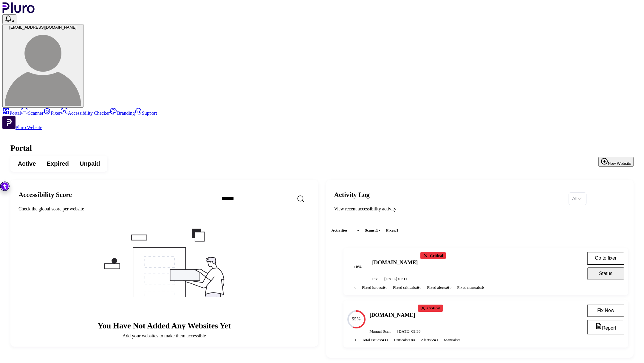 The width and height of the screenshot is (644, 363). I want to click on div: Add your websites to make them accessible, so click(165, 336).